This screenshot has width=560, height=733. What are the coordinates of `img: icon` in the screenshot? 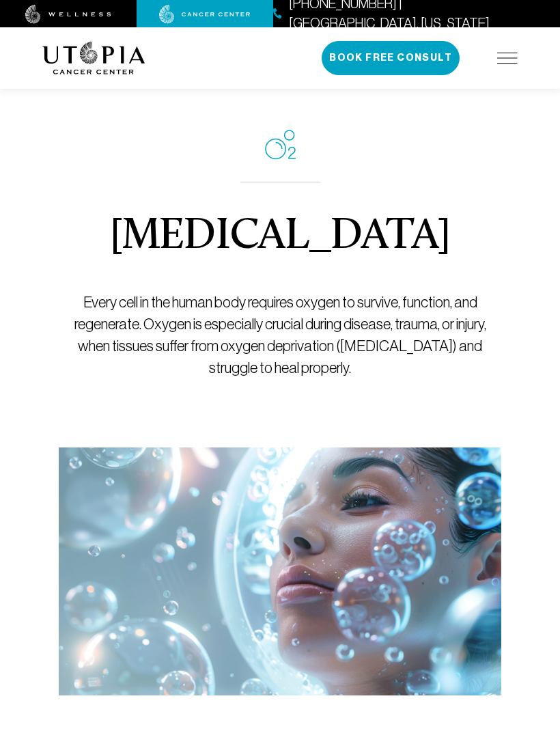 It's located at (280, 145).